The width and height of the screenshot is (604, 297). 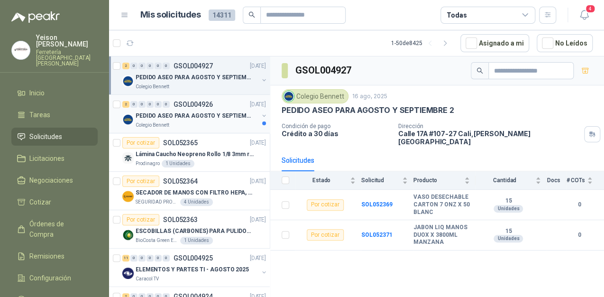 What do you see at coordinates (55, 158) in the screenshot?
I see `a: Licitaciones` at bounding box center [55, 158].